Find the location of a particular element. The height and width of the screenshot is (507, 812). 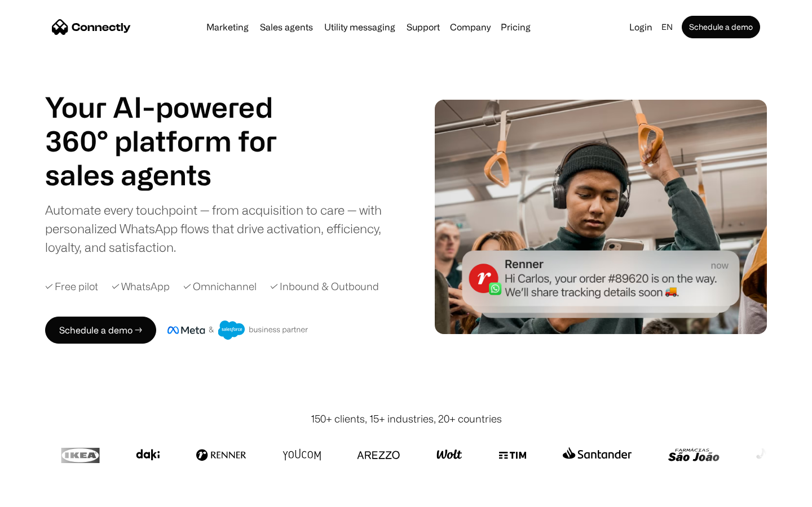

a: Pricing is located at coordinates (515, 27).